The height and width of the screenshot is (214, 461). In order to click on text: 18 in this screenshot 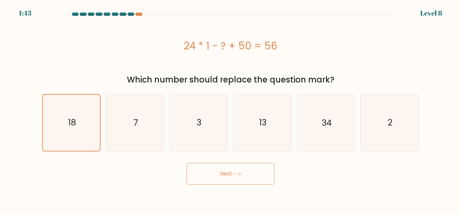, I will do `click(72, 122)`.